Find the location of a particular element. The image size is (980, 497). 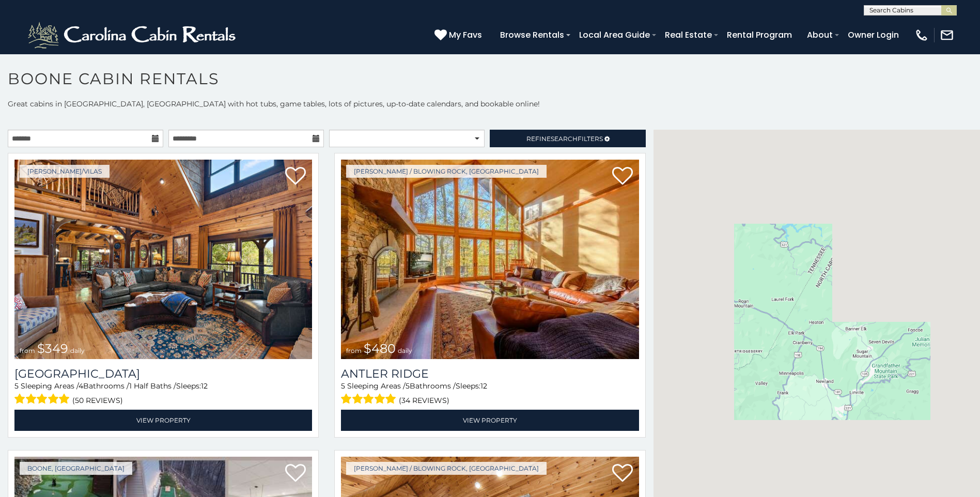

img: 1714398500_thumbnail.jpeg is located at coordinates (163, 259).